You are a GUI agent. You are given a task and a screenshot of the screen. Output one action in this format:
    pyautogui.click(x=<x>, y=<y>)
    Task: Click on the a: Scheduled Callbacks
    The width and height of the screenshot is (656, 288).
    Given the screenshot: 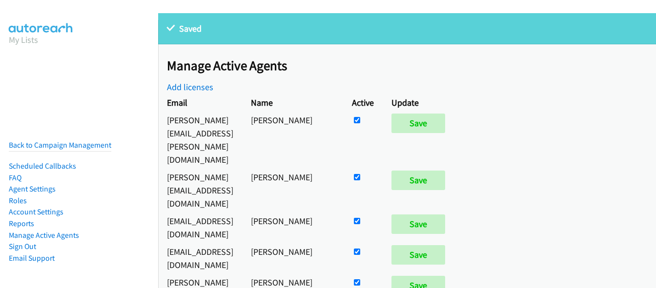 What is the action you would take?
    pyautogui.click(x=42, y=166)
    